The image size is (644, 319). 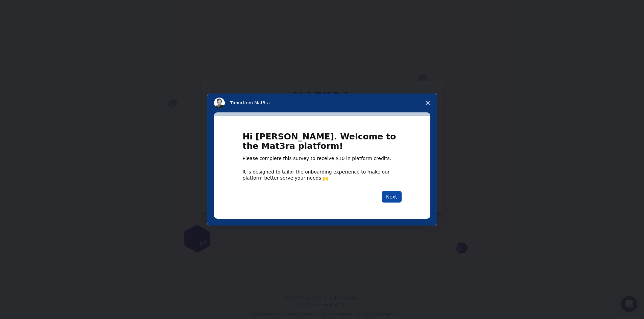 I want to click on span: Podrška, so click(x=25, y=8).